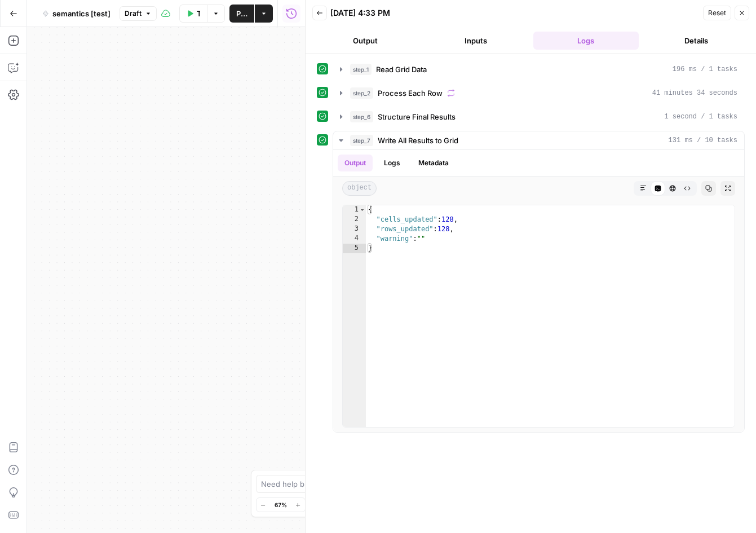 The image size is (756, 533). I want to click on span: step_2, so click(362, 93).